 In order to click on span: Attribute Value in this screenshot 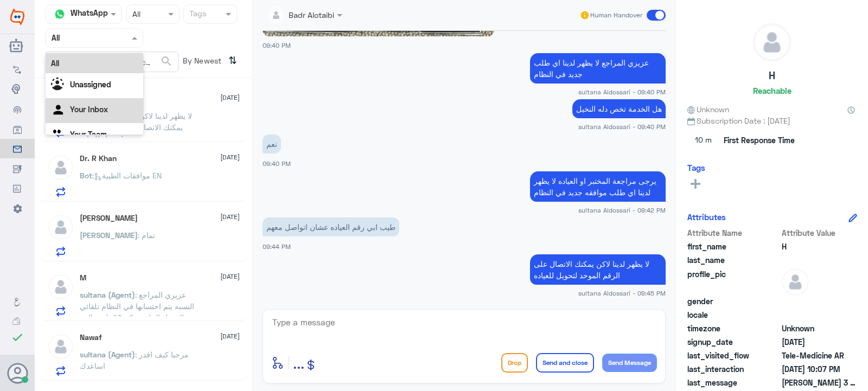, I will do `click(820, 233)`.